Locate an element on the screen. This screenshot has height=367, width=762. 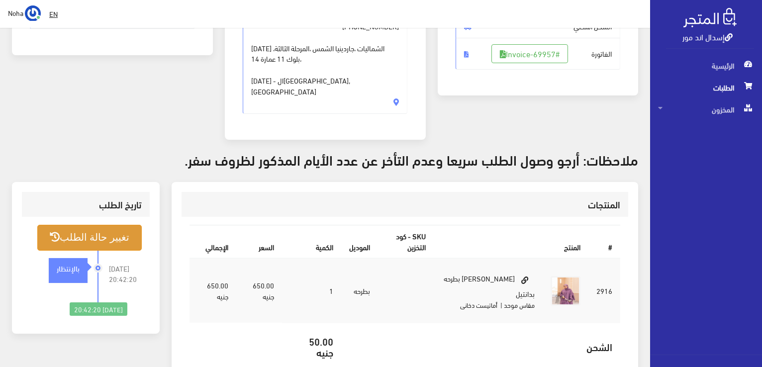
th: المنتج is located at coordinates (511, 242).